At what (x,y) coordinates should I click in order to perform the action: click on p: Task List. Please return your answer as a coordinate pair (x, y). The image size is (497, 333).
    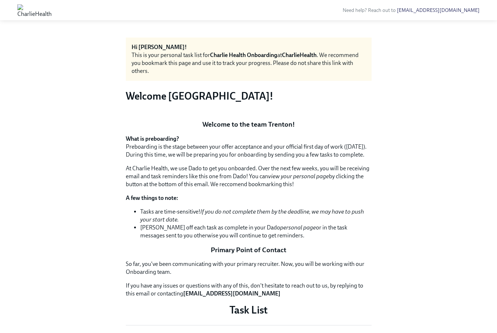
    Looking at the image, I should click on (249, 310).